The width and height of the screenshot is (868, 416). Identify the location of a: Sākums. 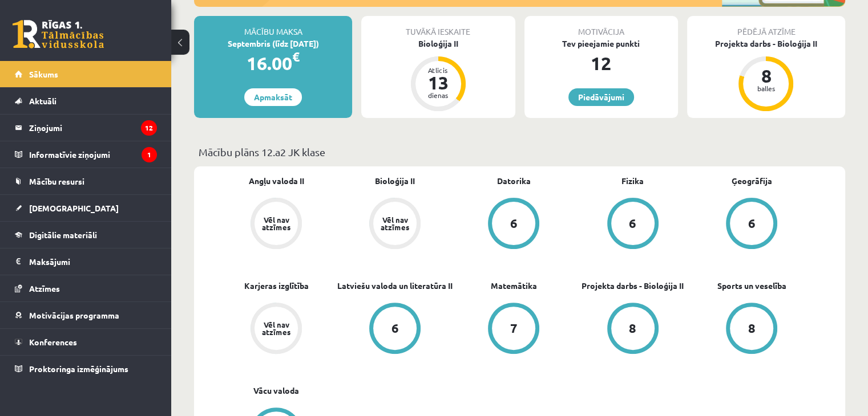
(85, 74).